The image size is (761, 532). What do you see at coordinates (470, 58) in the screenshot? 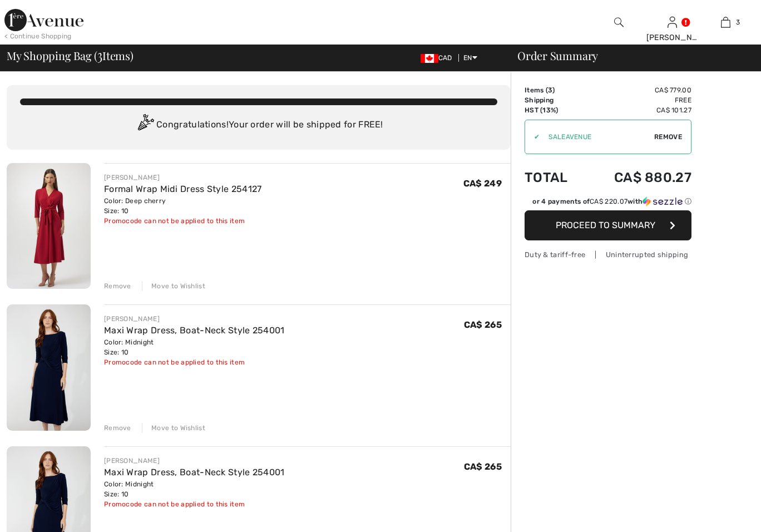
I see `span: EN` at bounding box center [470, 58].